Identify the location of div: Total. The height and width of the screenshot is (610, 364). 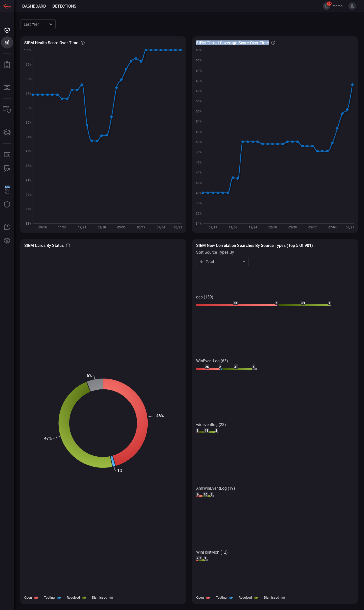
(220, 261).